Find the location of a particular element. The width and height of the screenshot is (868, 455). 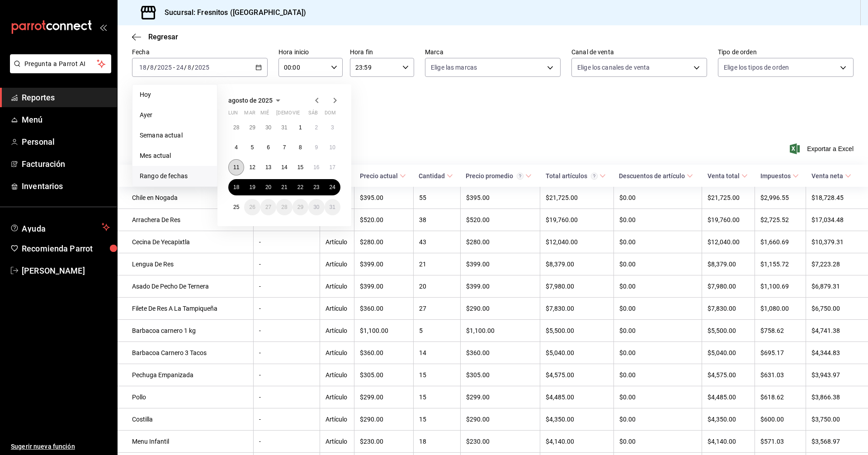

abbr: 16 de agosto de 2025 is located at coordinates (316, 167).